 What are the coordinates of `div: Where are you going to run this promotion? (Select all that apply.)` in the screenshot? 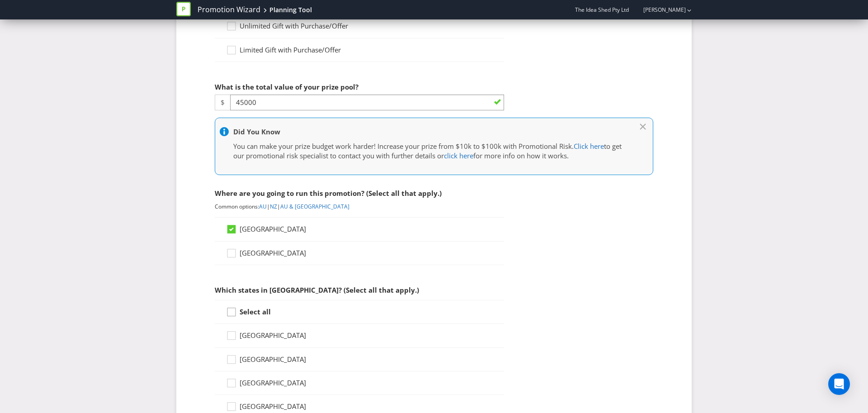 It's located at (359, 193).